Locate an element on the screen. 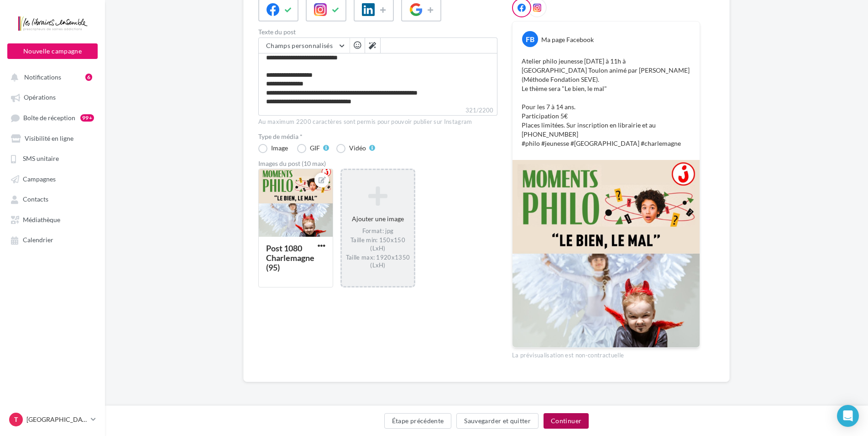  button: Nouvelle campagne is located at coordinates (52, 51).